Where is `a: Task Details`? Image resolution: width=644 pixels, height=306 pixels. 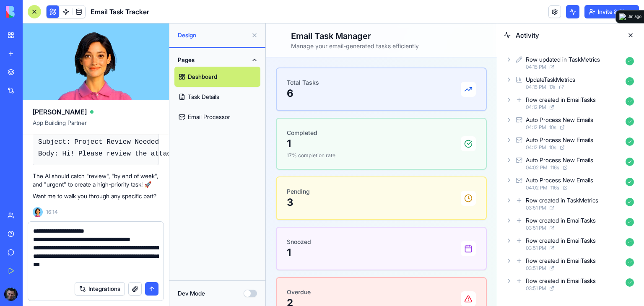
a: Task Details is located at coordinates (217, 97).